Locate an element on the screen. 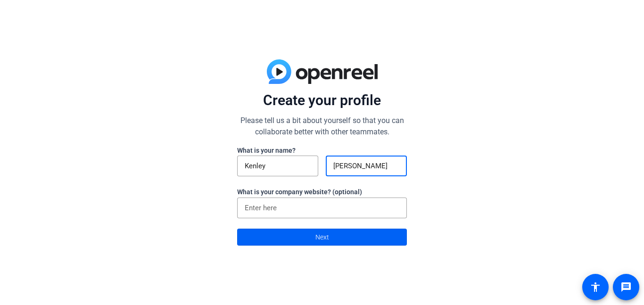 This screenshot has width=644, height=305. mat-icon: accessibility is located at coordinates (595, 287).